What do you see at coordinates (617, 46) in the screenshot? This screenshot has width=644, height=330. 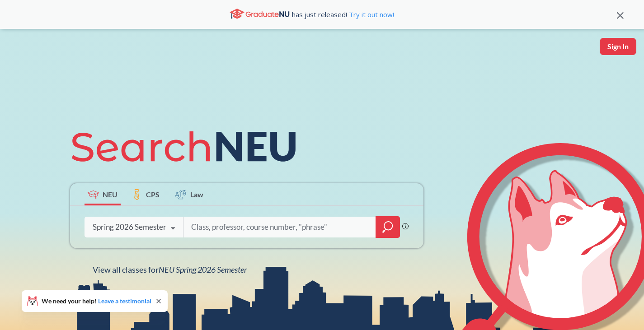 I see `button: Sign In` at bounding box center [617, 46].